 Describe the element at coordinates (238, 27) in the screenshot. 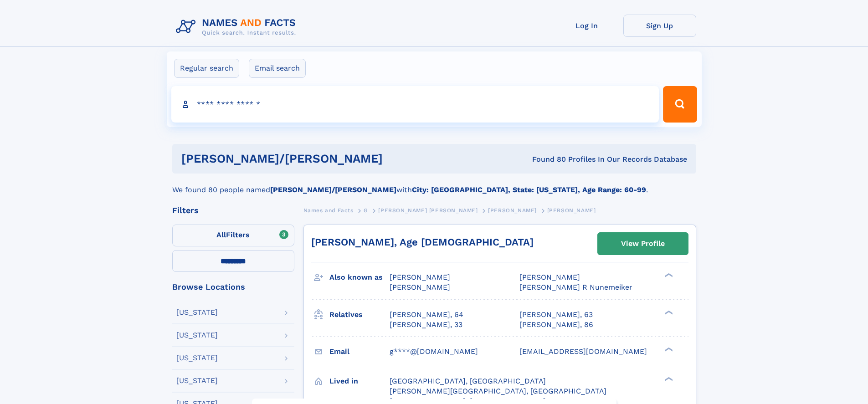

I see `img: Logo Names and Facts` at that location.